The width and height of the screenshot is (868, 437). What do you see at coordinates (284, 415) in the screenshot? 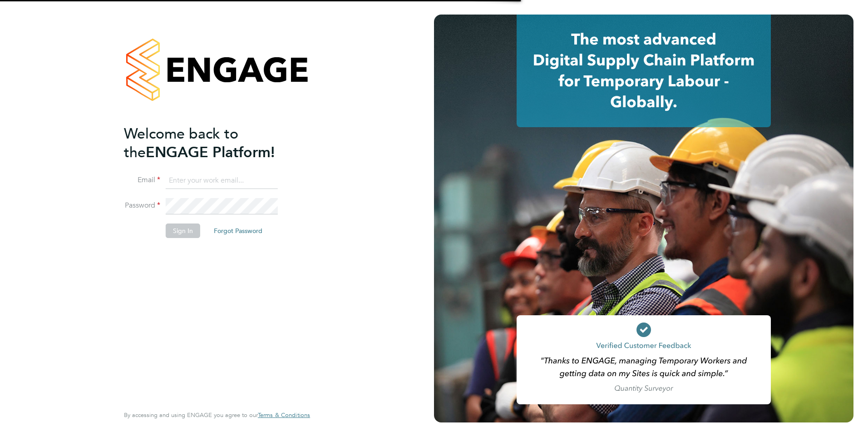
I see `span: Terms & Conditions` at bounding box center [284, 415].